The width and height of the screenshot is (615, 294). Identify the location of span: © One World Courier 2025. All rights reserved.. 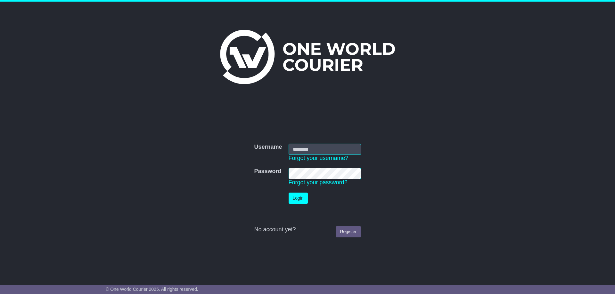
(152, 290).